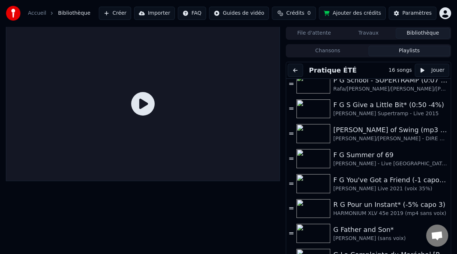 The width and height of the screenshot is (457, 254). What do you see at coordinates (295, 13) in the screenshot?
I see `span: Crédits` at bounding box center [295, 13].